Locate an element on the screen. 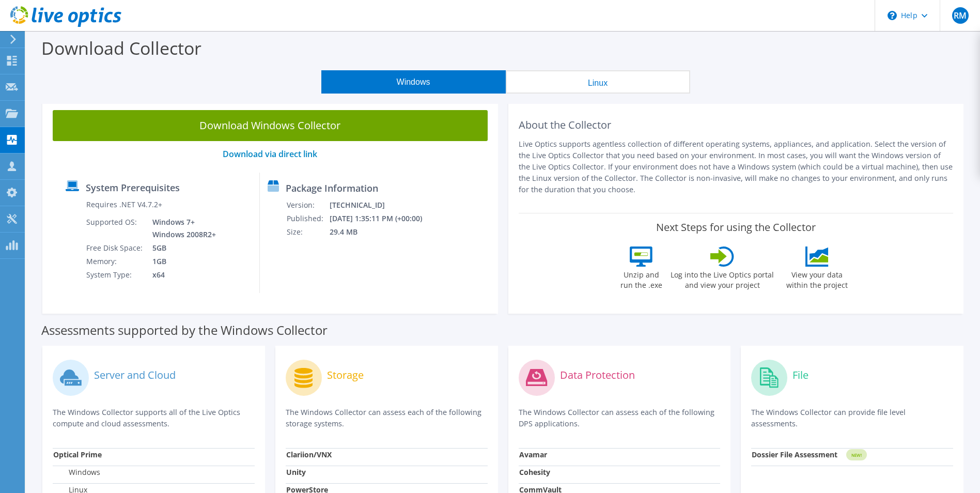 The width and height of the screenshot is (980, 493). strong: Avamar is located at coordinates (533, 454).